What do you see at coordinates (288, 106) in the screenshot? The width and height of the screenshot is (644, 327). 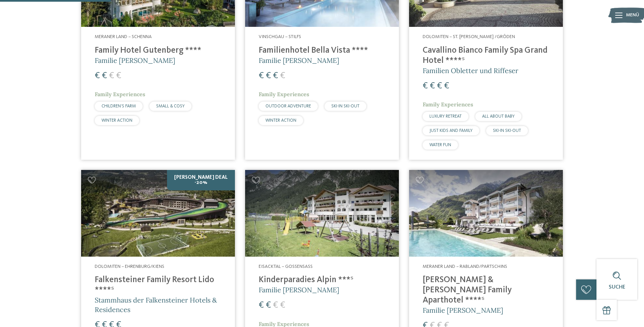 I see `span: OUTDOOR ADVENTURE` at bounding box center [288, 106].